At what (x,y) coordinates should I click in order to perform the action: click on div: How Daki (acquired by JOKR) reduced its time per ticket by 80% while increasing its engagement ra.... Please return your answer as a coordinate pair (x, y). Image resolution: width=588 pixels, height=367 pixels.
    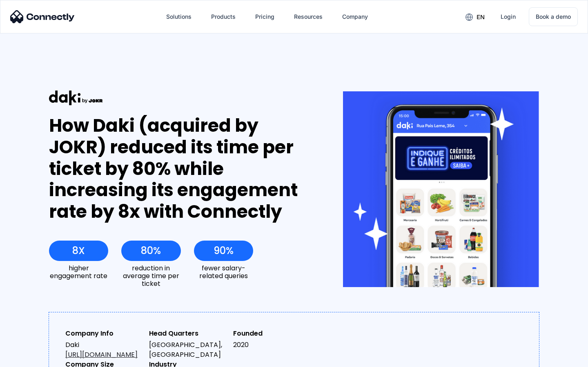
    Looking at the image, I should click on (181, 169).